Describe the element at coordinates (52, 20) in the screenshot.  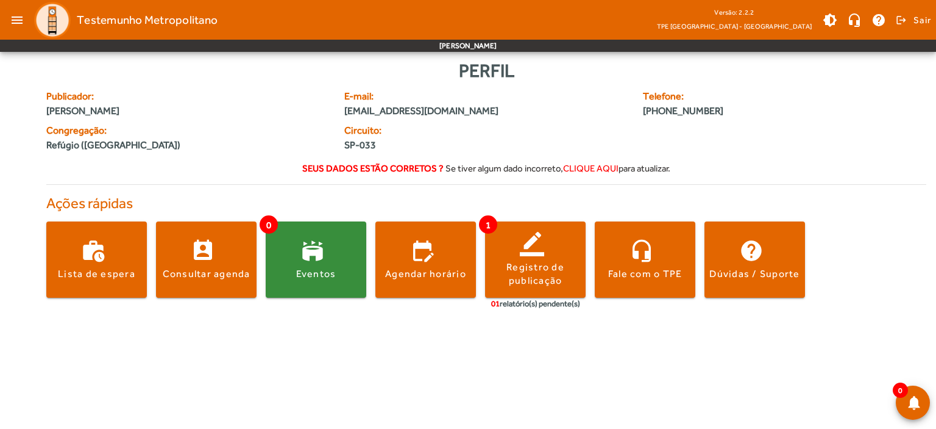
I see `img: Logo TPE` at that location.